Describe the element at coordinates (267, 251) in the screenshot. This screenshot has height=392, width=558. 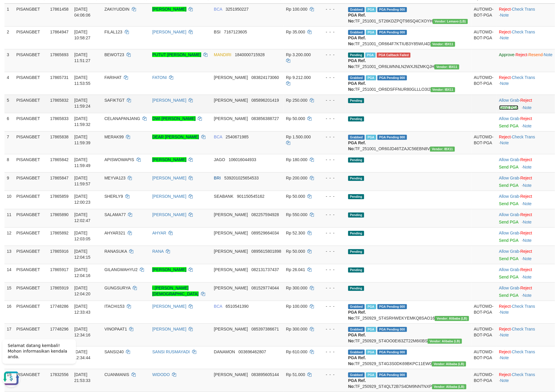
I see `span: Copy 0895615801898 to clipboard` at that location.